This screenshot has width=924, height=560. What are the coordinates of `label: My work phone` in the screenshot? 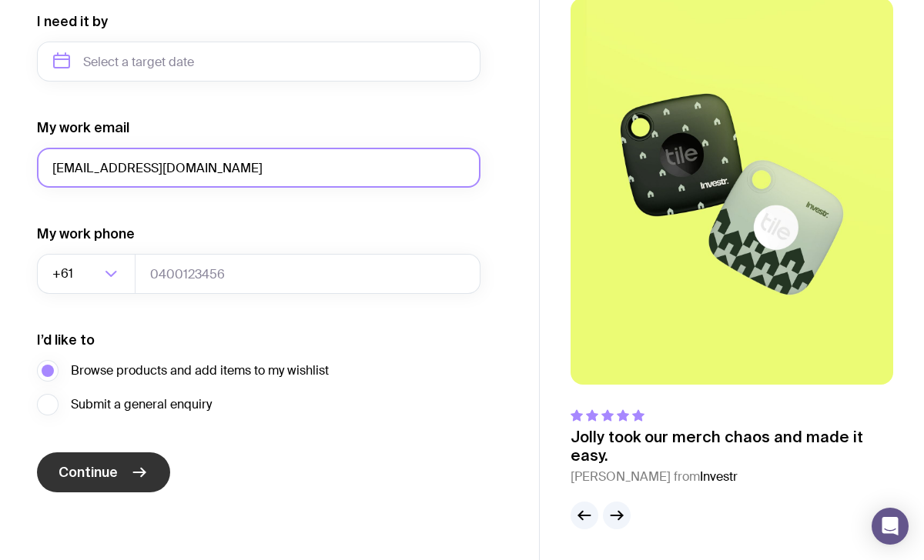 It's located at (85, 234).